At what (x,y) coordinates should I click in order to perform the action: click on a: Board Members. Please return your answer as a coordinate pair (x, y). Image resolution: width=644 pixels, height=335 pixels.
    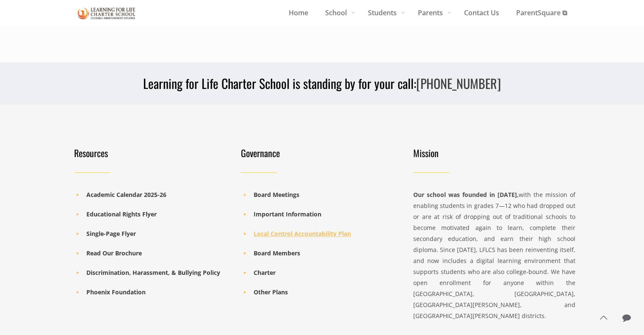
    Looking at the image, I should click on (277, 253).